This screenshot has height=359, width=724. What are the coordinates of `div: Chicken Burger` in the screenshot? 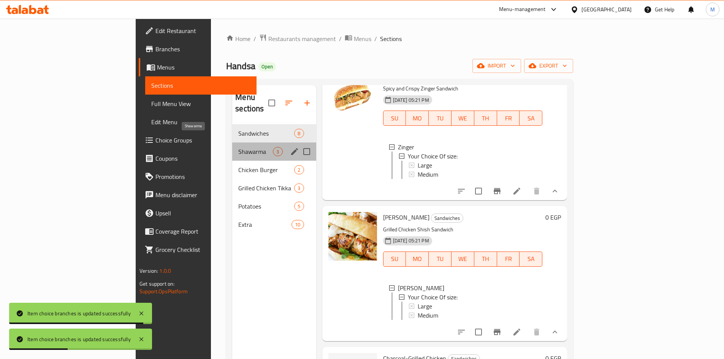 It's located at (266, 170).